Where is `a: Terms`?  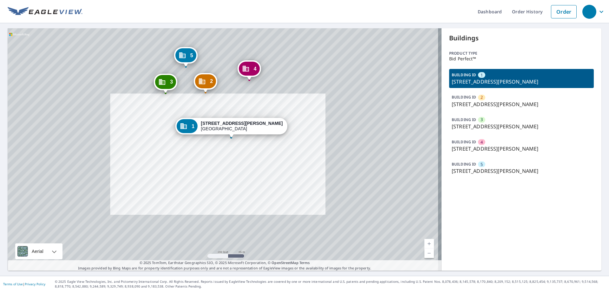
a: Terms is located at coordinates (305, 262).